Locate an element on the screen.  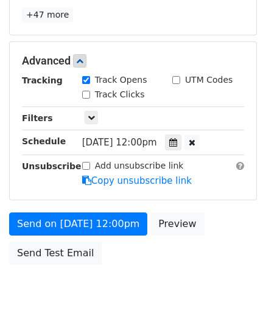
a: Preview is located at coordinates (177, 224).